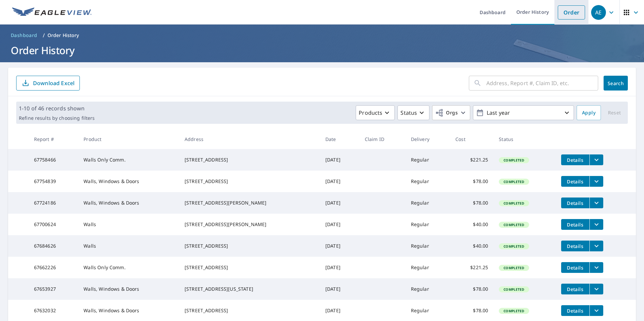 The image size is (644, 321). I want to click on button: detailsBtn-67662226, so click(575, 267).